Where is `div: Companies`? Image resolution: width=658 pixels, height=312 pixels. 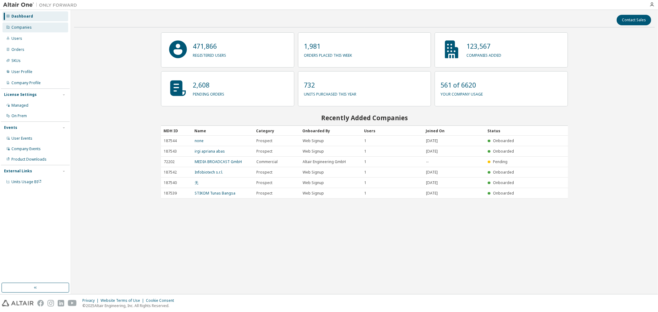 div: Companies is located at coordinates (22, 27).